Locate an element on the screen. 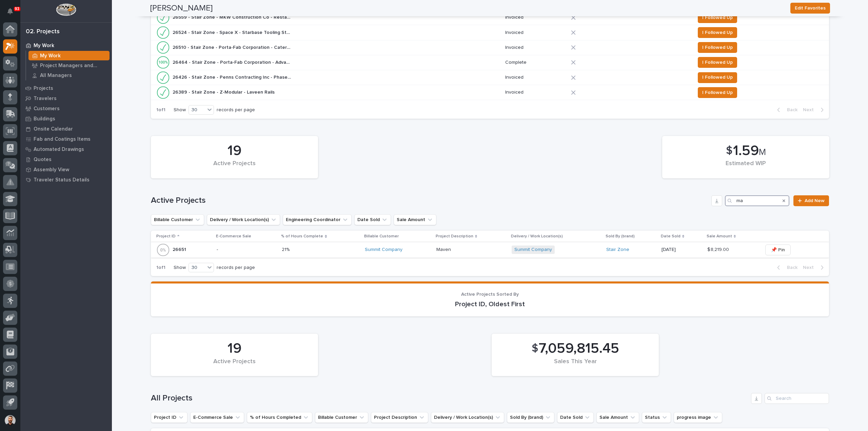 This screenshot has width=868, height=431. div: 30 is located at coordinates (197, 268).